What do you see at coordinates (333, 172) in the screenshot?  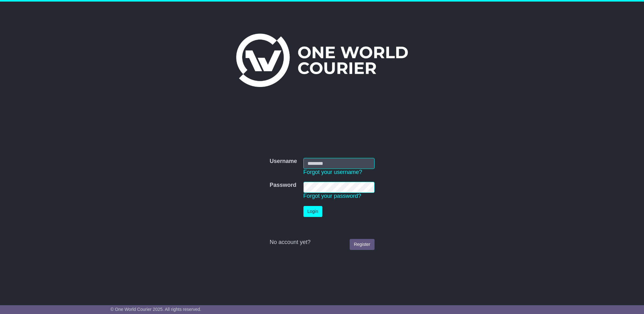 I see `a: Forgot your username?` at bounding box center [333, 172].